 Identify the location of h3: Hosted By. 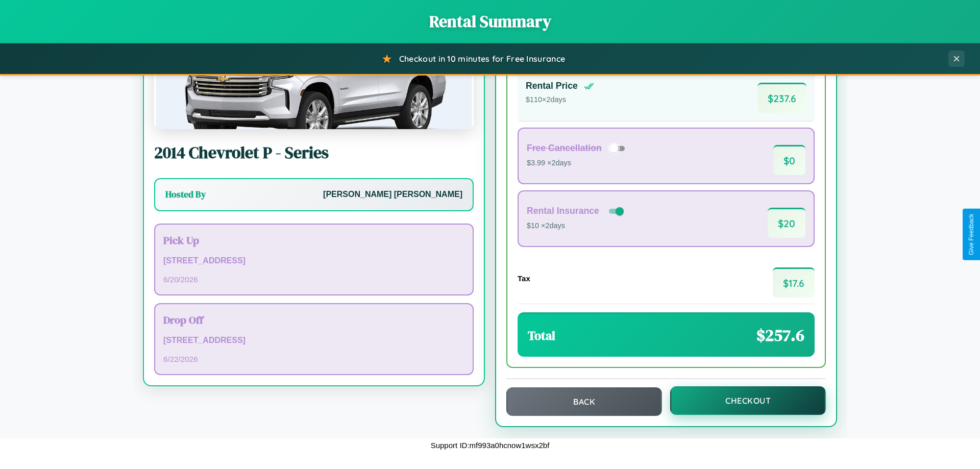
(185, 194).